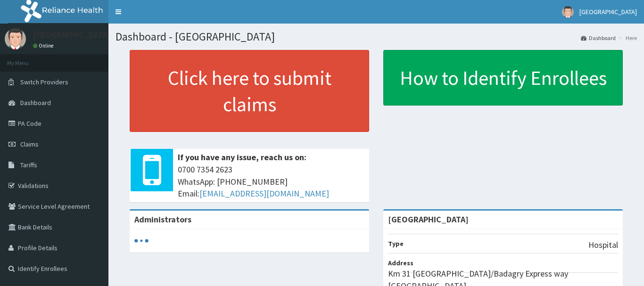  I want to click on svg: audio-loading, so click(142, 241).